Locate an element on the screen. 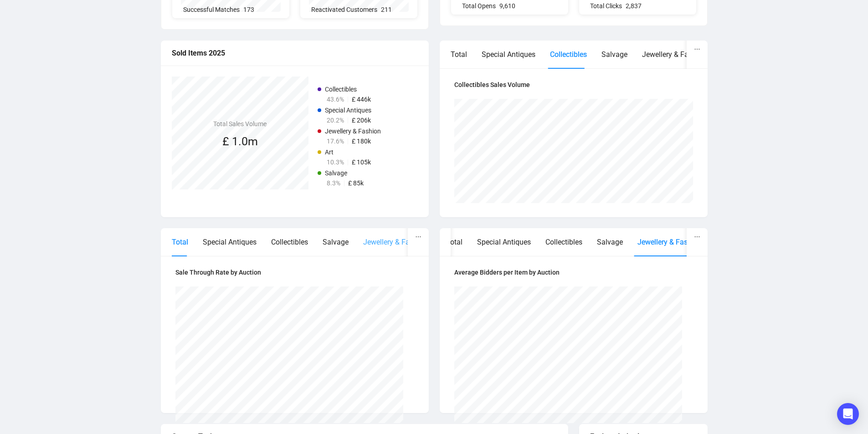  span: £ 446k is located at coordinates (362, 99).